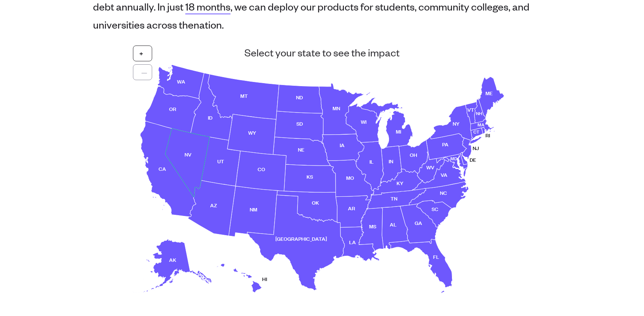 This screenshot has width=644, height=316. What do you see at coordinates (430, 167) in the screenshot?
I see `text: WV` at bounding box center [430, 167].